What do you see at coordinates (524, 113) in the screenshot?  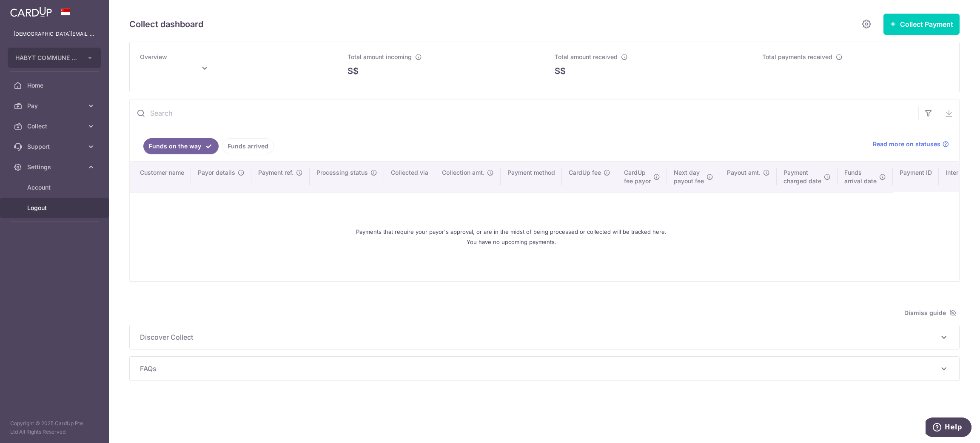 I see `input: Search` at bounding box center [524, 113].